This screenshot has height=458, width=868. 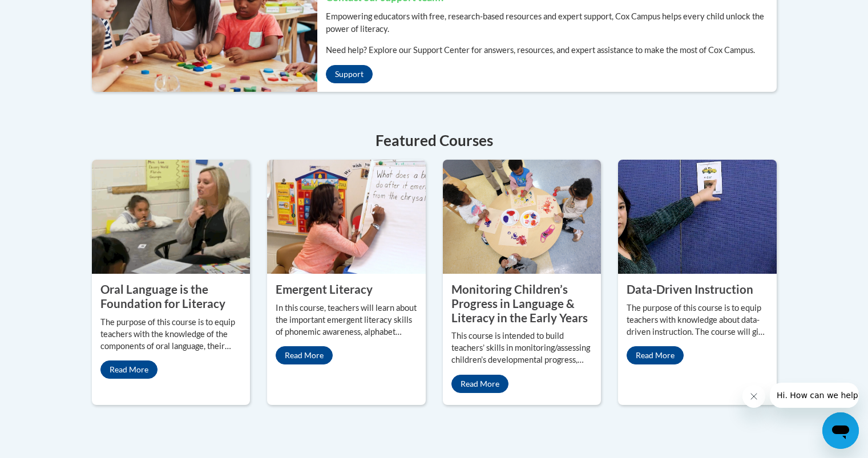 What do you see at coordinates (697, 217) in the screenshot?
I see `img: Data-Driven Instruction` at bounding box center [697, 217].